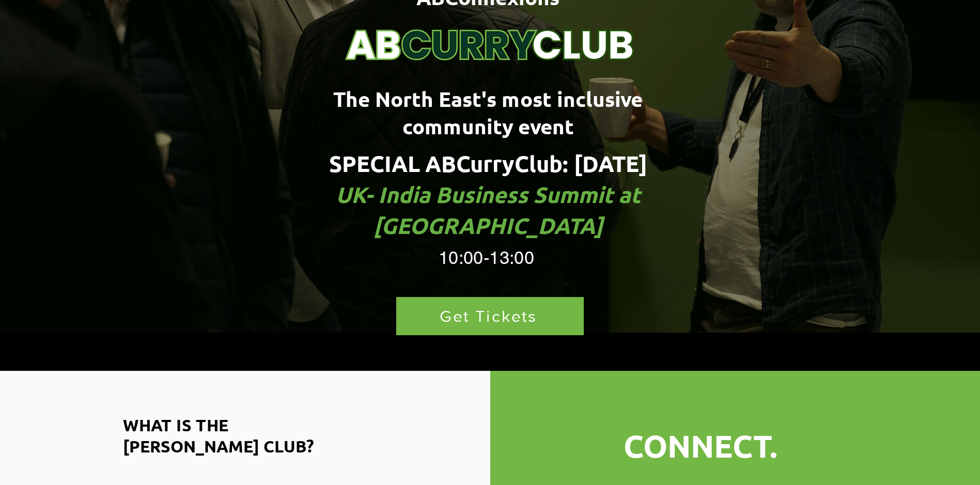 The height and width of the screenshot is (485, 980). I want to click on span: SPECIAL ABCurryClub:, so click(448, 163).